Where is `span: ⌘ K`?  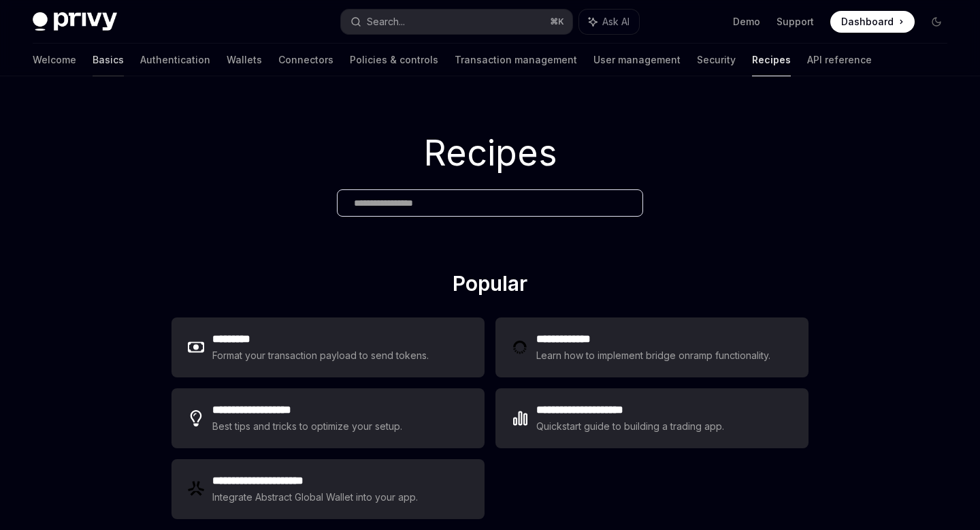
span: ⌘ K is located at coordinates (557, 22).